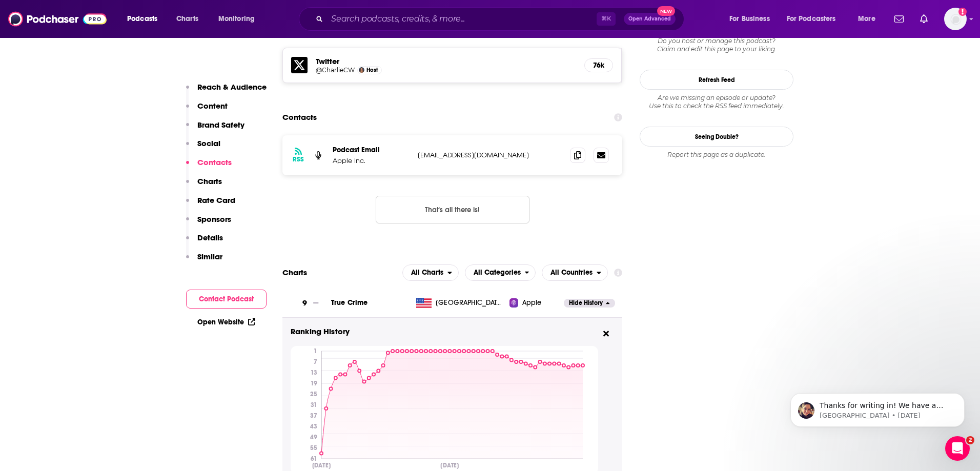  I want to click on button: Social, so click(203, 148).